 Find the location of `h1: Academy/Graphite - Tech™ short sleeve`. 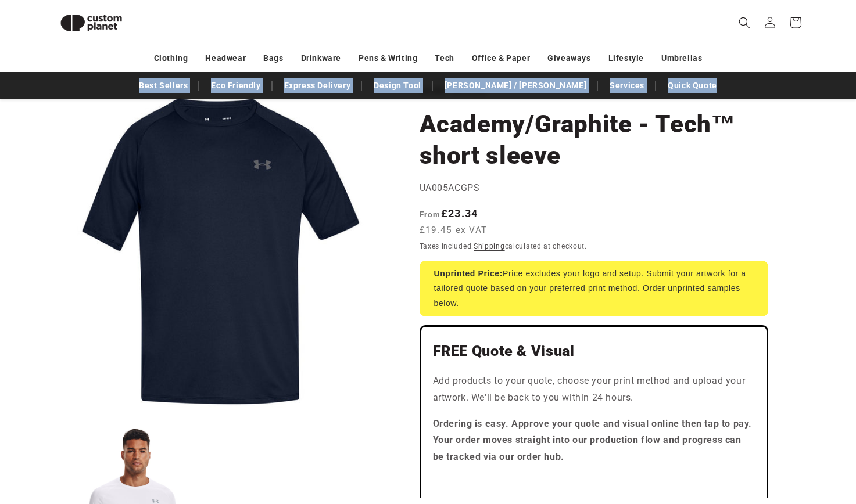

h1: Academy/Graphite - Tech™ short sleeve is located at coordinates (594, 140).